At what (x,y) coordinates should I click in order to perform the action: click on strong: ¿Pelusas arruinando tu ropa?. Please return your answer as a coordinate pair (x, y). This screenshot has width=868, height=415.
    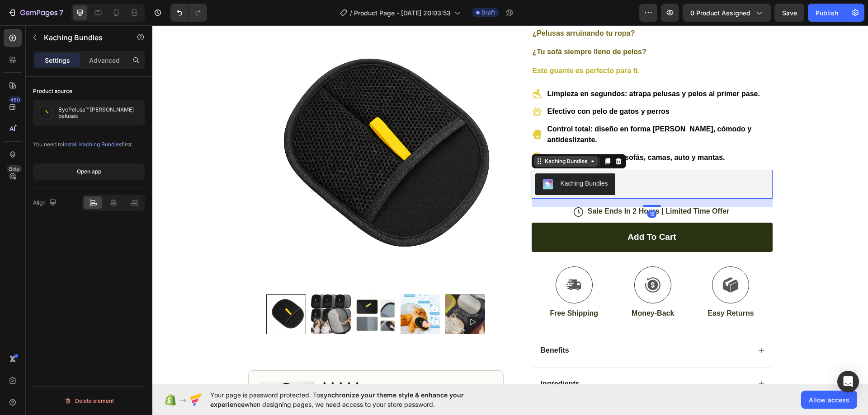
    Looking at the image, I should click on (431, 8).